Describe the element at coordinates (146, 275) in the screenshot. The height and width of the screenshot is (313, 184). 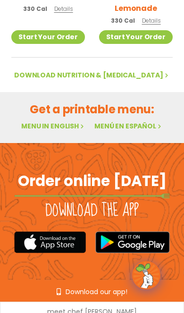
I see `img: wpChatIcon` at that location.